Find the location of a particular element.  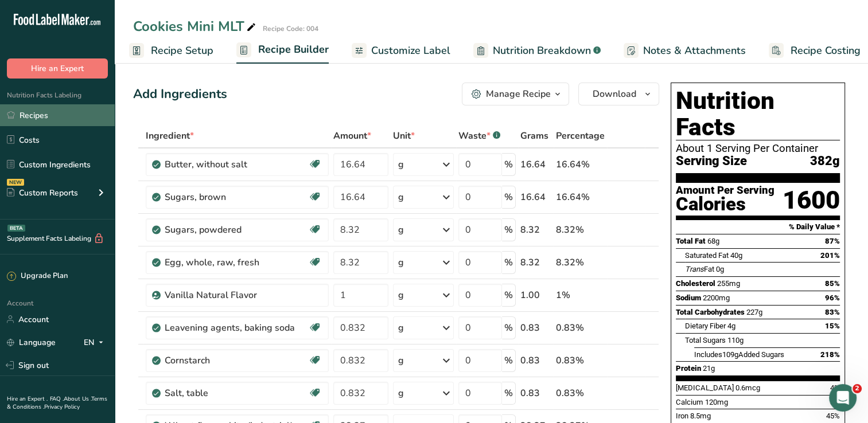

span: Includes Added Sugars is located at coordinates (738, 354).